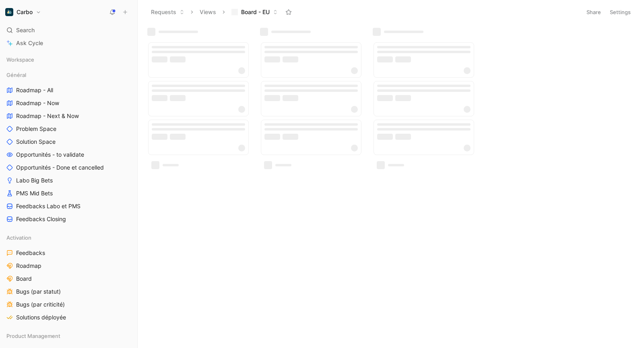  Describe the element at coordinates (69, 43) in the screenshot. I see `a: Ask Cycle` at that location.